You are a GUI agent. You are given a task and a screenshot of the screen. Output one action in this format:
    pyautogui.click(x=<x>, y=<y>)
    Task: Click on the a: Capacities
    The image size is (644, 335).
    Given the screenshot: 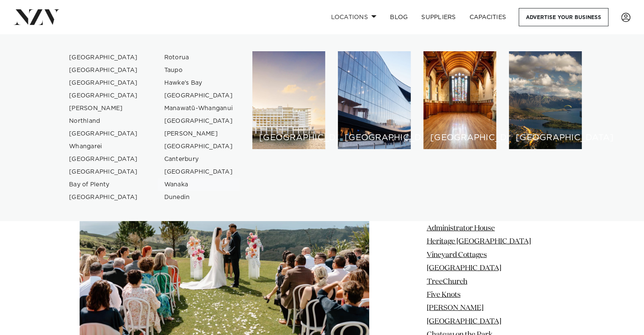 What is the action you would take?
    pyautogui.click(x=488, y=17)
    